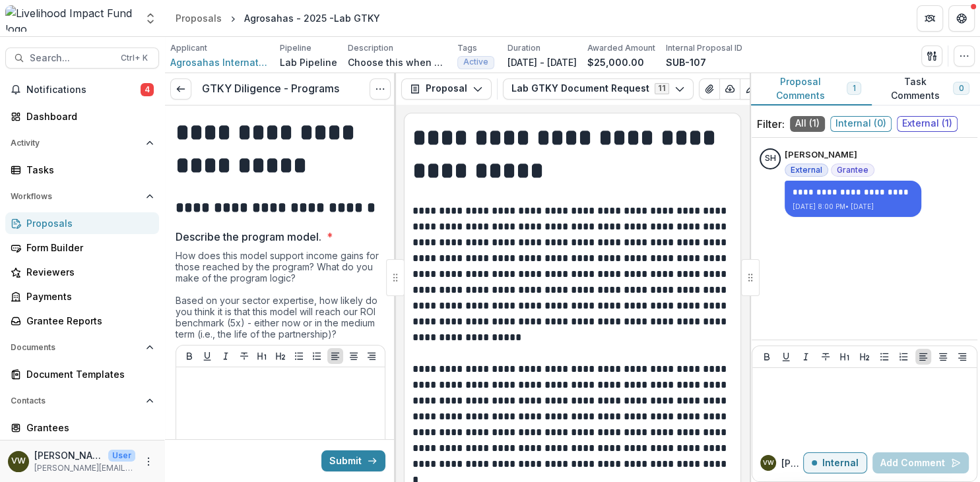  I want to click on span: 4, so click(147, 90).